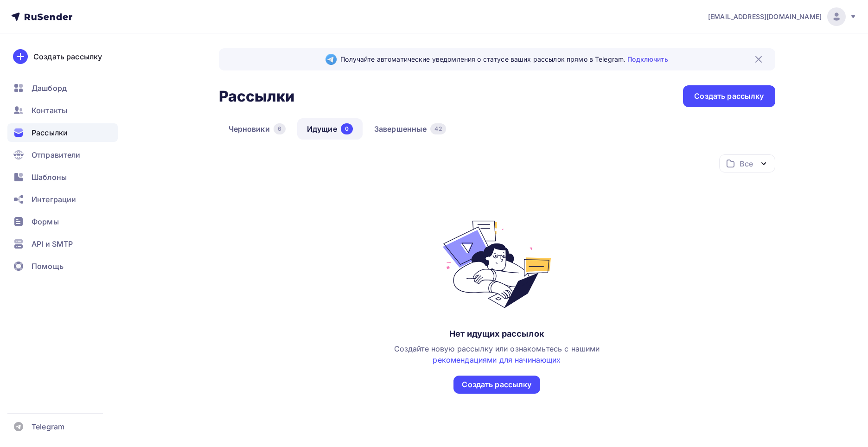  What do you see at coordinates (62, 177) in the screenshot?
I see `a: Шаблоны` at bounding box center [62, 177].